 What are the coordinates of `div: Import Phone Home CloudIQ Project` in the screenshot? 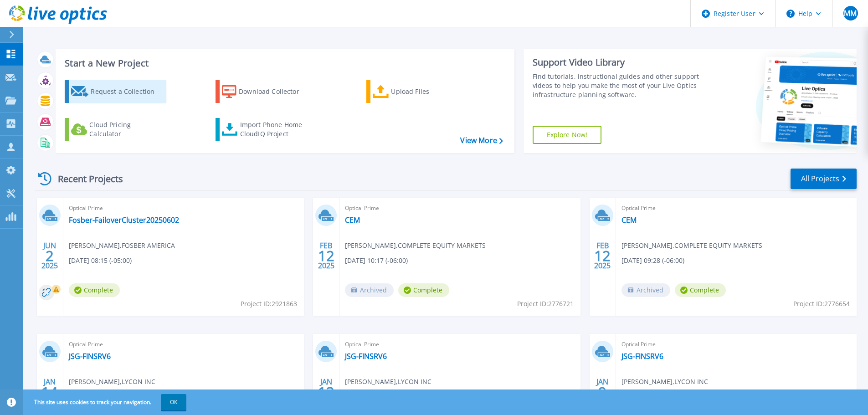 It's located at (275, 129).